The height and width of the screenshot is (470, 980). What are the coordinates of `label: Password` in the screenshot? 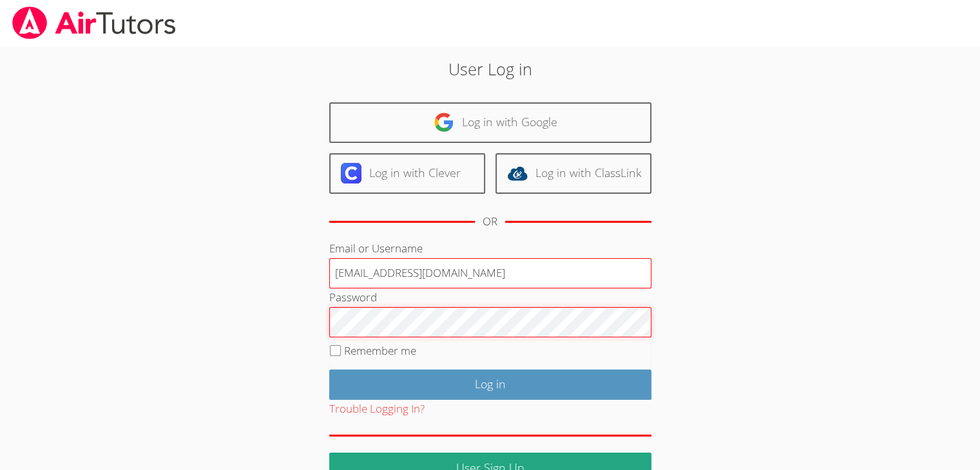 It's located at (353, 297).